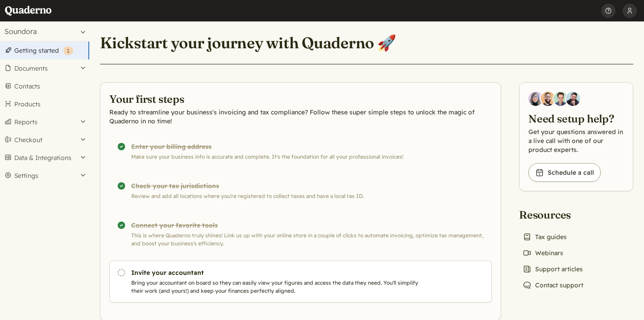 This screenshot has height=320, width=644. I want to click on a: Tax guides, so click(545, 237).